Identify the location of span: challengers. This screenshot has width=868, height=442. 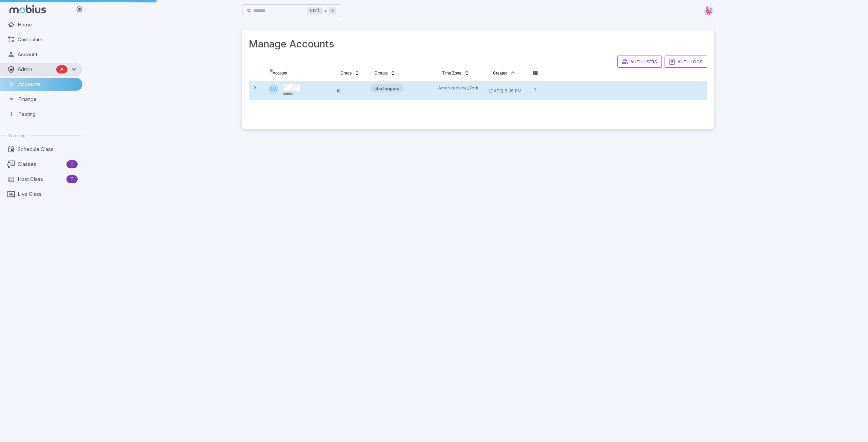
(387, 89).